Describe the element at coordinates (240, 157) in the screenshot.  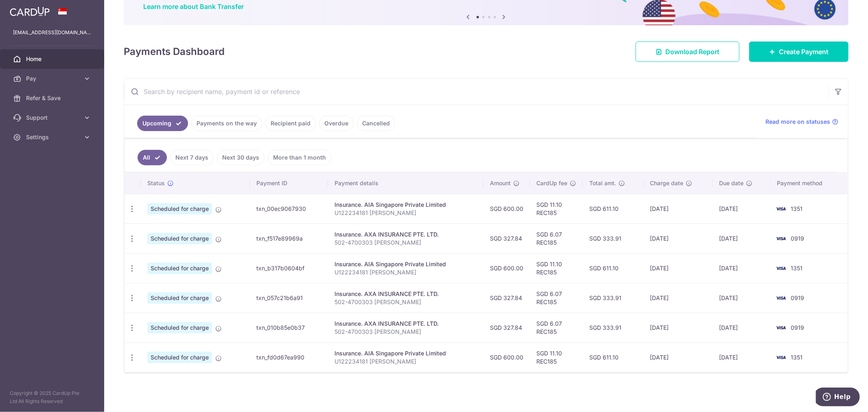
I see `a: Next 30 days` at that location.